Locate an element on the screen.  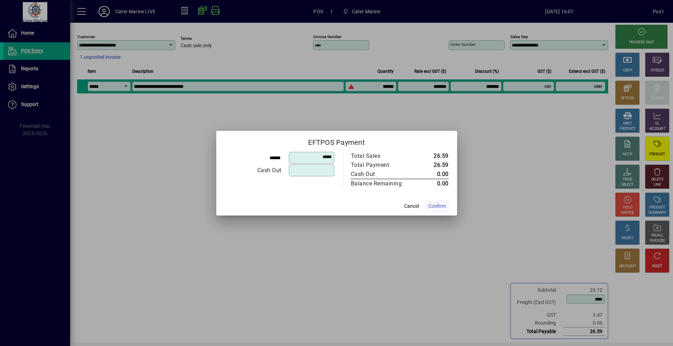
button: Confirm is located at coordinates (437, 207).